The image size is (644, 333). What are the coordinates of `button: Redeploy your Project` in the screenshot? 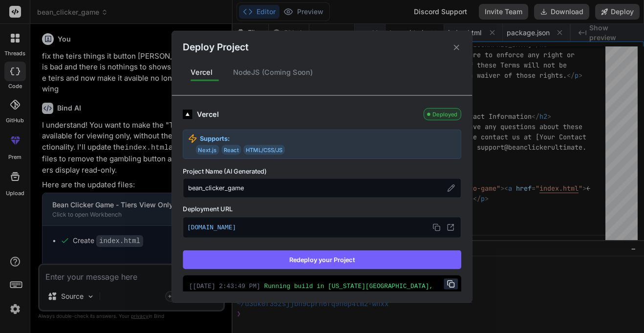 It's located at (322, 260).